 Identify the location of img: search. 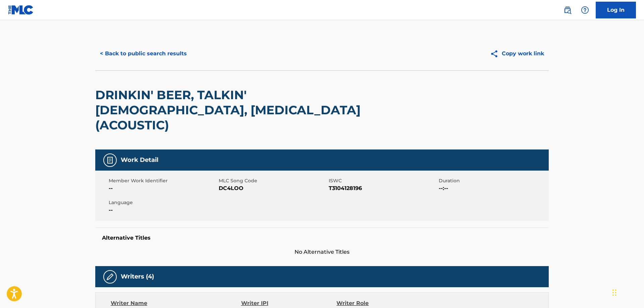
(567, 10).